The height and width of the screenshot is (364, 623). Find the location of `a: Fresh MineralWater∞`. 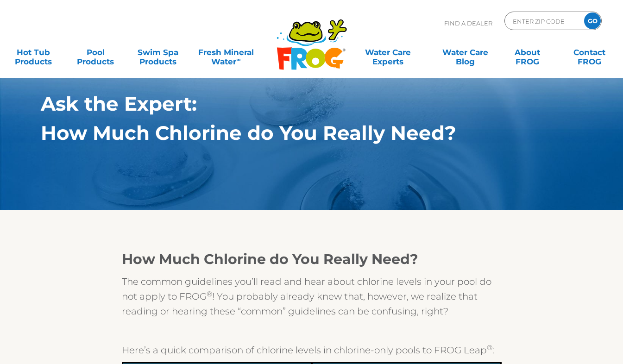

a: Fresh MineralWater∞ is located at coordinates (226, 52).